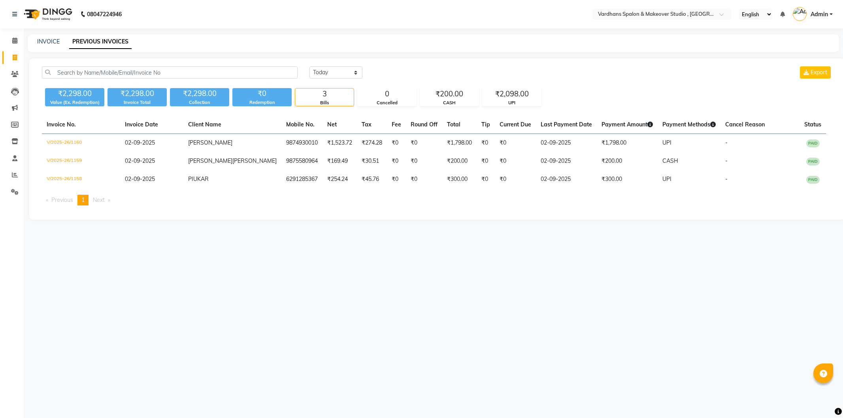  I want to click on span: Net, so click(332, 125).